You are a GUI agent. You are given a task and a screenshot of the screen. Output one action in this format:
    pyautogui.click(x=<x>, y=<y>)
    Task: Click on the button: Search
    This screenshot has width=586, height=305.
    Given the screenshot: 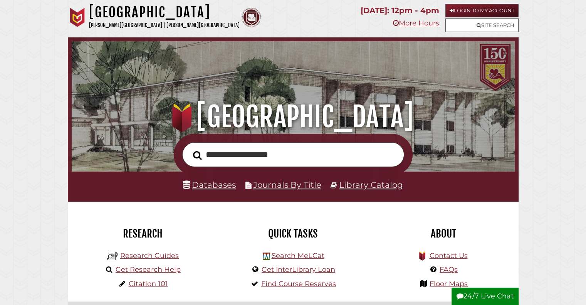 What is the action you would take?
    pyautogui.click(x=197, y=155)
    